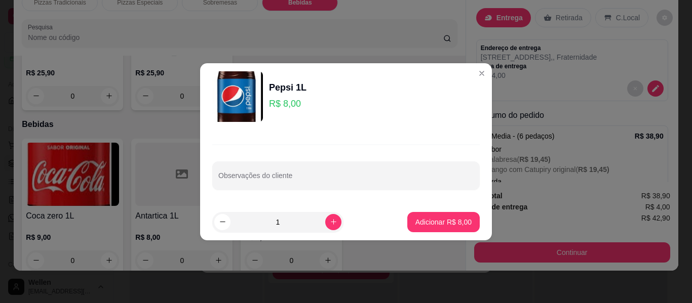 This screenshot has width=692, height=303. Describe the element at coordinates (443, 222) in the screenshot. I see `p: Adicionar R$ 8,00` at that location.